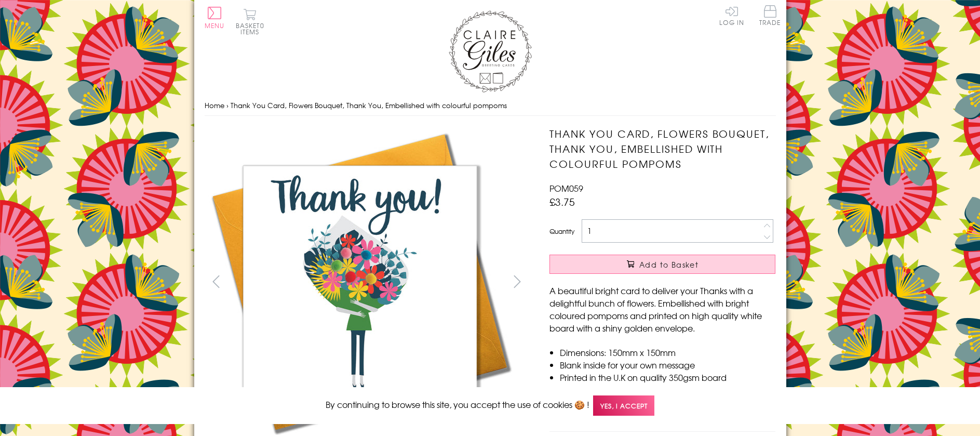 The image size is (980, 436). I want to click on a: Trade, so click(771, 16).